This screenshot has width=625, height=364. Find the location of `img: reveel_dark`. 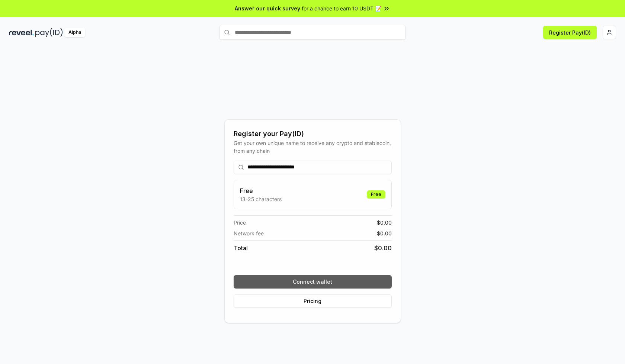

img: reveel_dark is located at coordinates (21, 32).